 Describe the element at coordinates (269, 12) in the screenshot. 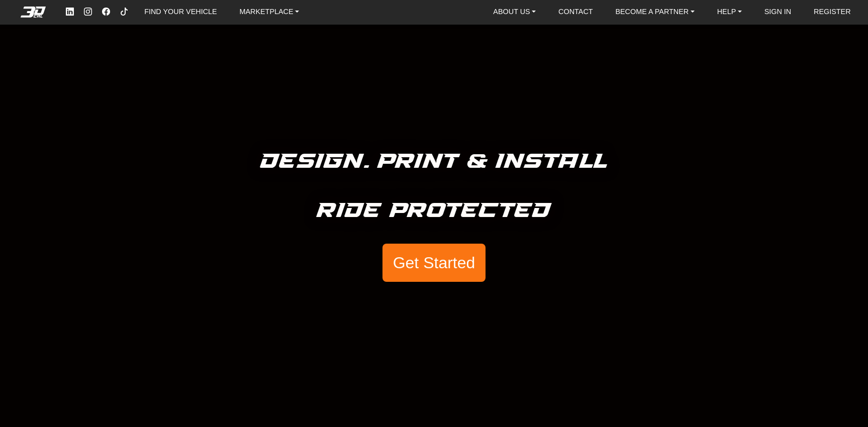

I see `a: MARKETPLACE` at that location.